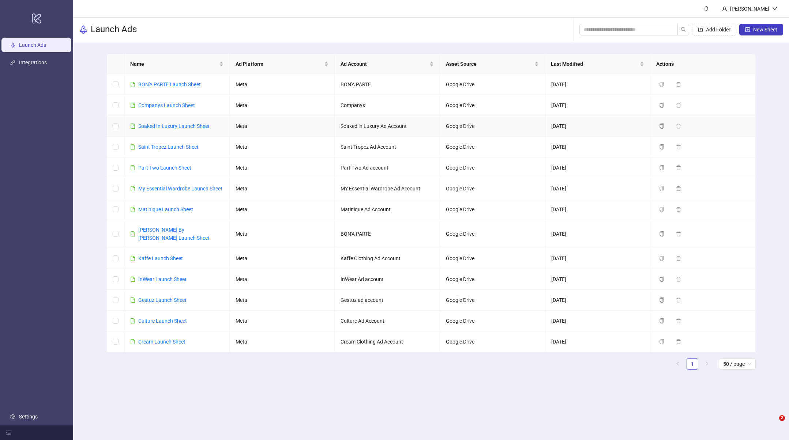 The width and height of the screenshot is (789, 440). Describe the element at coordinates (692, 364) in the screenshot. I see `li: 1` at that location.